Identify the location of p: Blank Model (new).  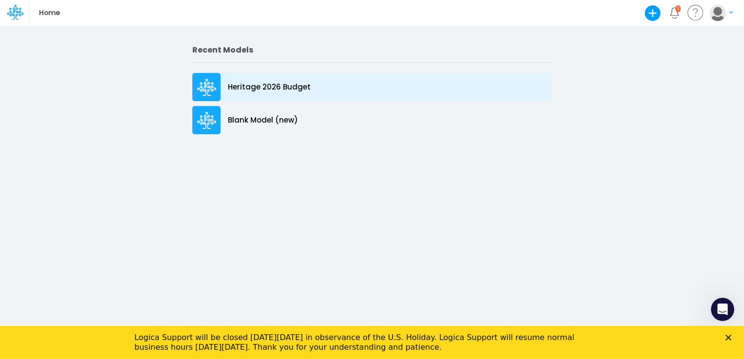
(263, 120).